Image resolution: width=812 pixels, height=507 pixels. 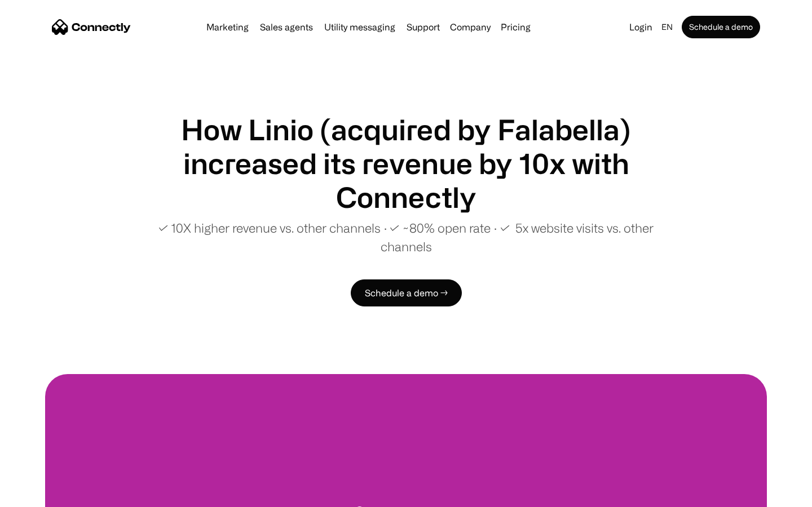 I want to click on h1: How Linio (acquired by Falabella) increased its revenue by 10x with Connectly, so click(x=406, y=164).